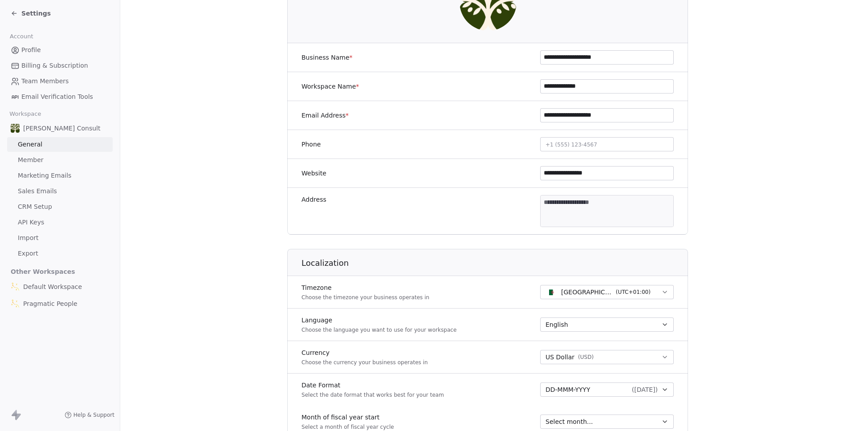 The width and height of the screenshot is (855, 431). Describe the element at coordinates (43, 272) in the screenshot. I see `span: Other Workspaces` at that location.